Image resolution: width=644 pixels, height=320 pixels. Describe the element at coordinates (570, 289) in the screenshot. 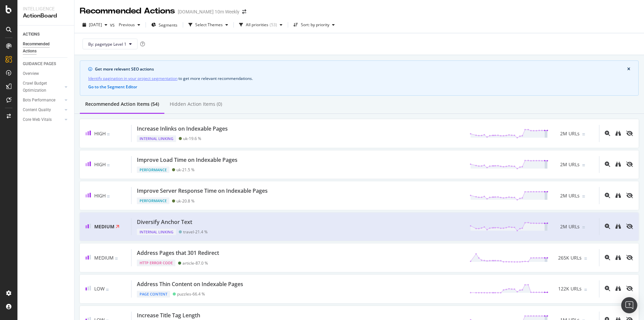

I see `span: 122K URLs` at that location.